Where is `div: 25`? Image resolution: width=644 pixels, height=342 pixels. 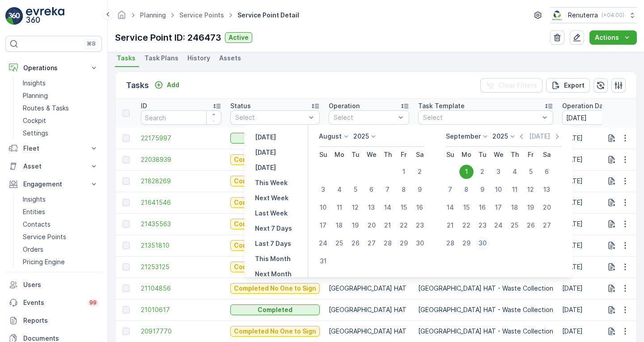
div: 25 is located at coordinates (340, 243).